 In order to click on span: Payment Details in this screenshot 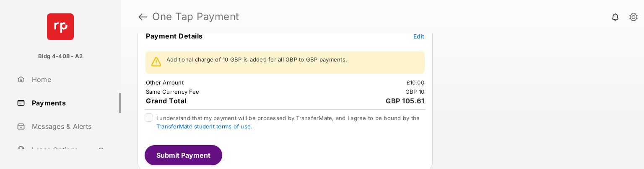, I will do `click(174, 36)`.